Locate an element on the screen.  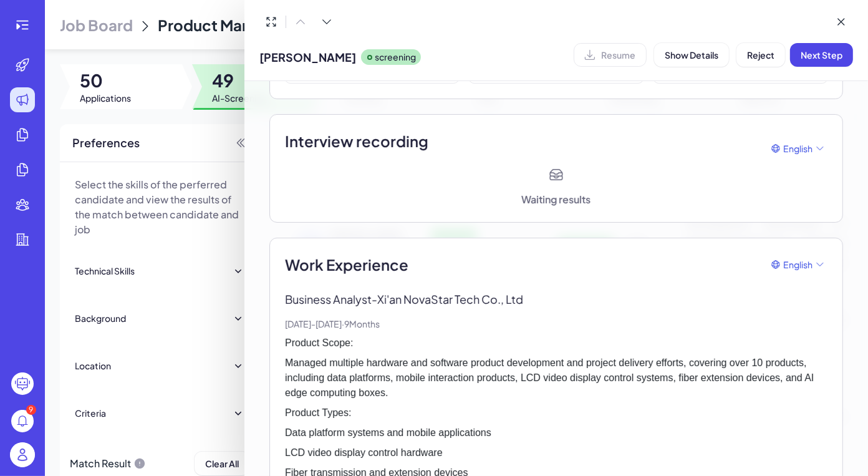
button: Show Details is located at coordinates (692, 55).